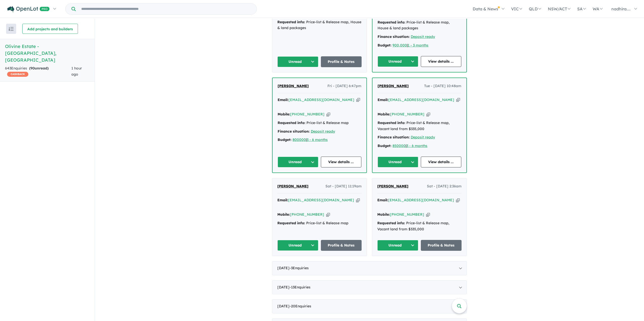  Describe the element at coordinates (299, 140) in the screenshot. I see `a: 800000` at that location.